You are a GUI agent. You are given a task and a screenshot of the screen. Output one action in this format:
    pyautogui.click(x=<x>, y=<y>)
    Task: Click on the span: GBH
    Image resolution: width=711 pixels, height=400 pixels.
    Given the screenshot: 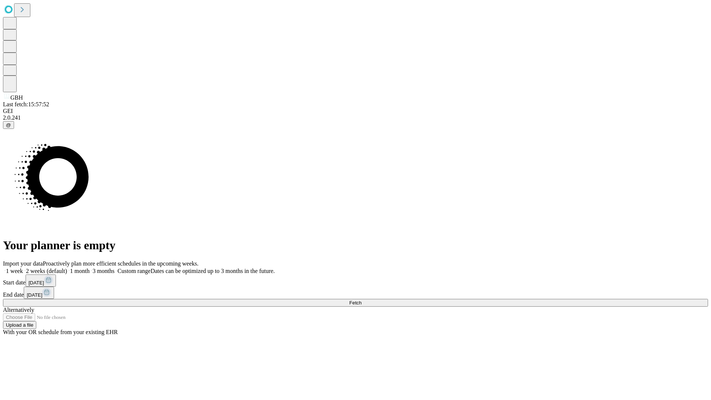 What is the action you would take?
    pyautogui.click(x=17, y=97)
    